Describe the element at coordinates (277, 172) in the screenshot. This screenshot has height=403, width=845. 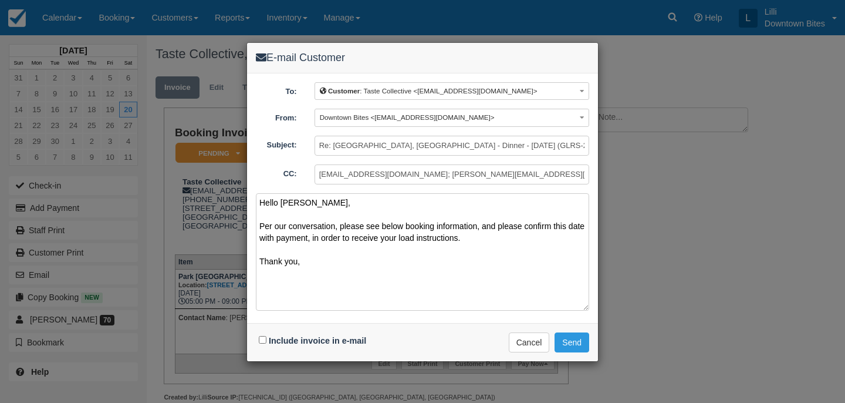
I see `label: CC:` at that location.